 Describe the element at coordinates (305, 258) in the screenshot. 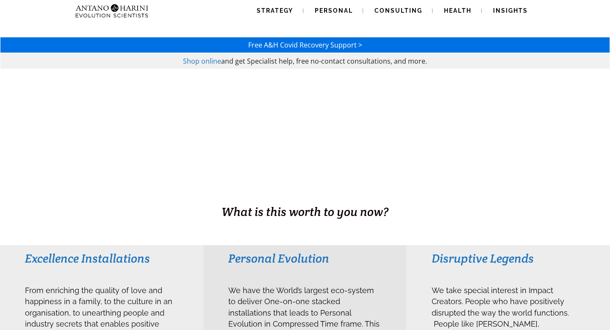

I see `h3: Personal Evolution` at that location.